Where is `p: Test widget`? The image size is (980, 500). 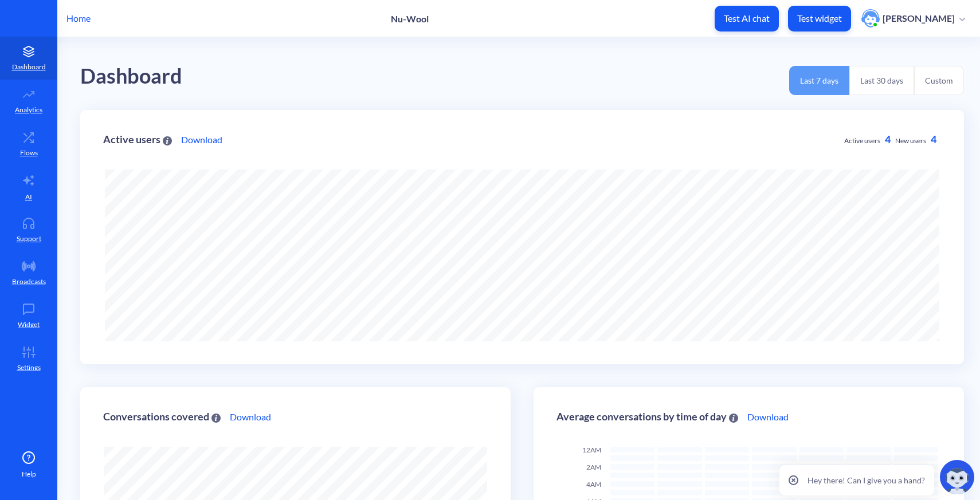
p: Test widget is located at coordinates (820, 18).